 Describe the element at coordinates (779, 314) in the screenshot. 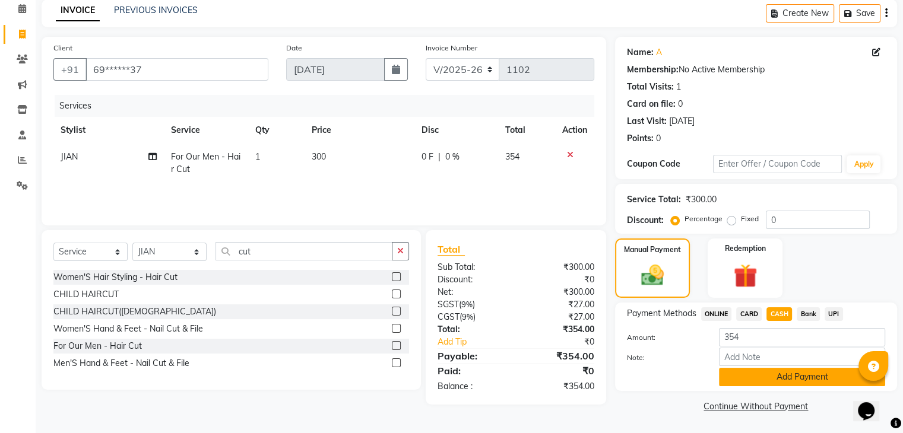

I see `span: CASH` at that location.